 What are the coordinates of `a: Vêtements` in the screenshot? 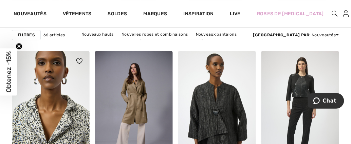 It's located at (77, 14).